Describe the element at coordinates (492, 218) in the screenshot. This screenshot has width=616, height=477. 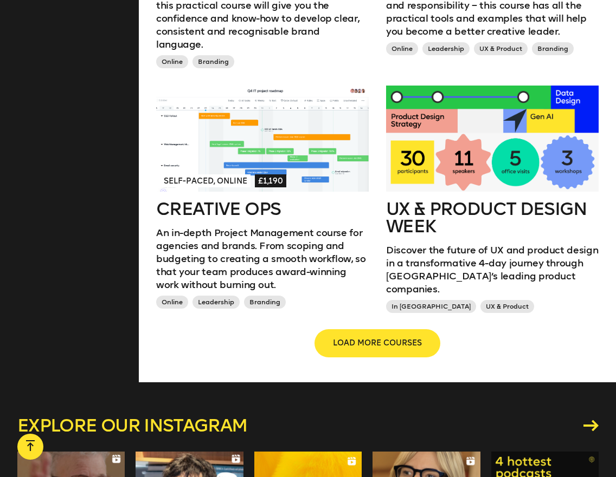
I see `h2: UX & Product Design Week` at that location.